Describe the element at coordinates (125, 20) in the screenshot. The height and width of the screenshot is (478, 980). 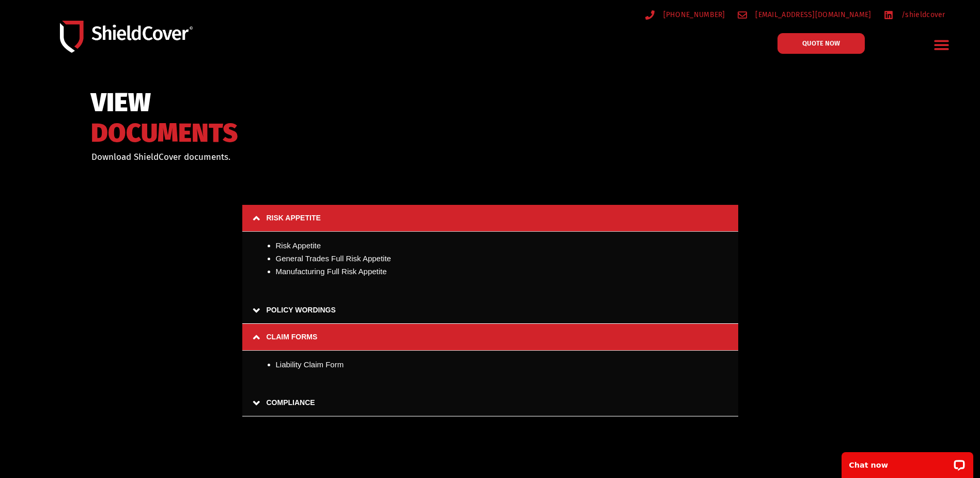
I see `button: Open LiveChat chat widget` at that location.